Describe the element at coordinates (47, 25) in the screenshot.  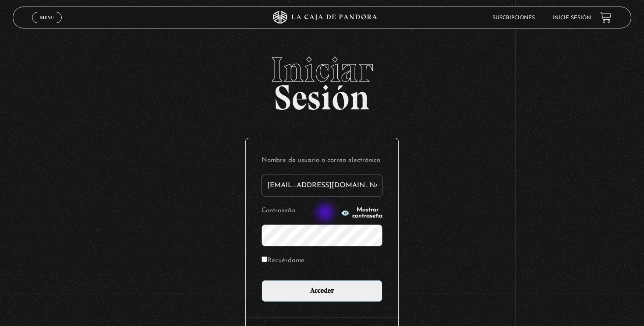
I see `span: Cerrar` at that location.